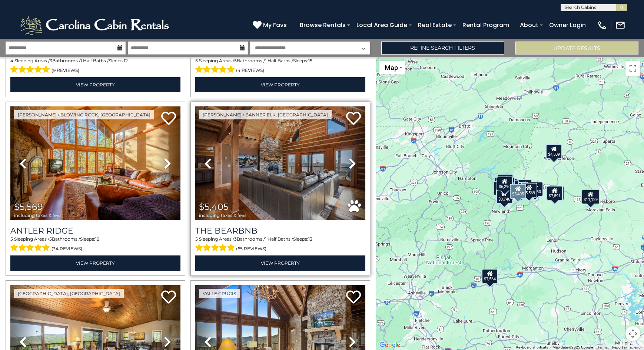 This screenshot has height=350, width=644. Describe the element at coordinates (213, 207) in the screenshot. I see `span: $5,405` at that location.